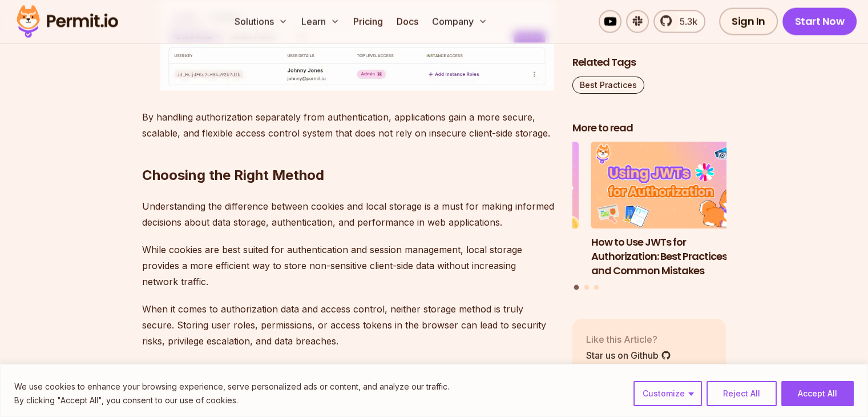 The height and width of the screenshot is (417, 868). What do you see at coordinates (348, 376) in the screenshot?
I see `p: A server-side authorization approach can ensure dynamic, centralized, and secure access control w...` at bounding box center [348, 376].